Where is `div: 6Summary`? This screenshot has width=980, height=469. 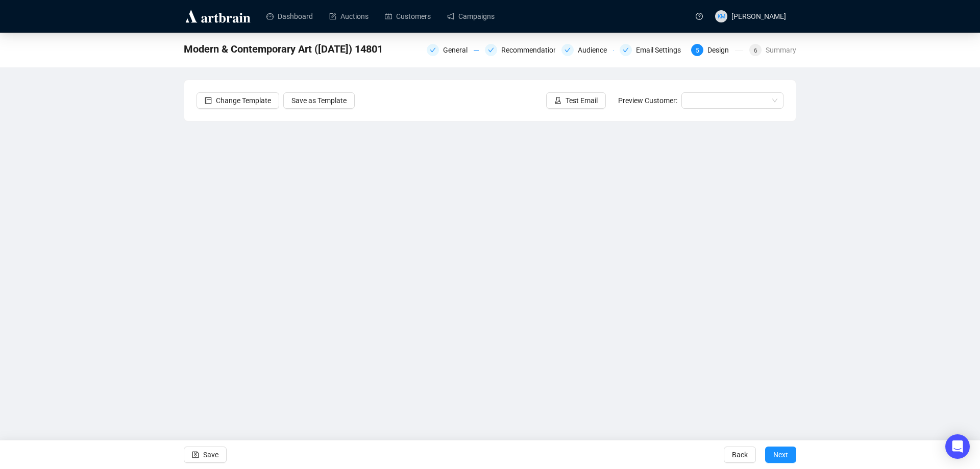
div: 6Summary is located at coordinates (772, 50).